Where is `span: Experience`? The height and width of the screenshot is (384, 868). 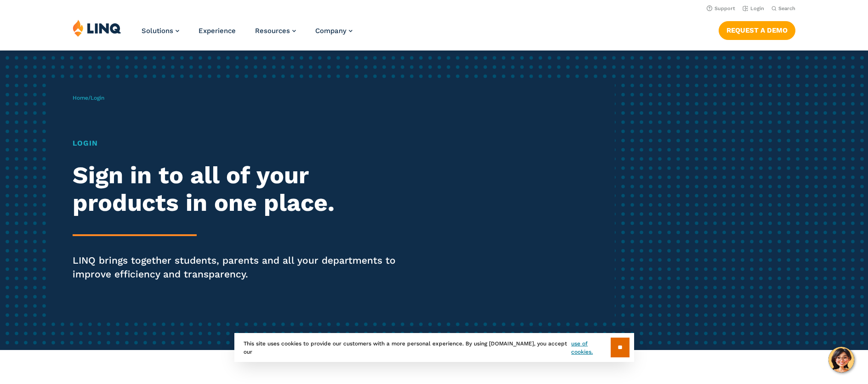 span: Experience is located at coordinates (217, 31).